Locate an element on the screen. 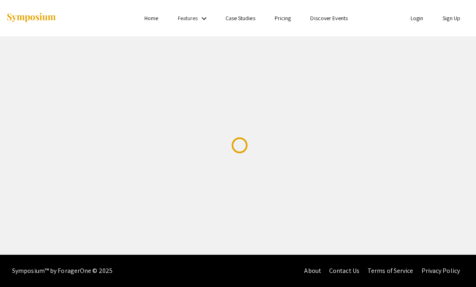 This screenshot has height=287, width=476. img: Symposium by ForagerOne is located at coordinates (31, 18).